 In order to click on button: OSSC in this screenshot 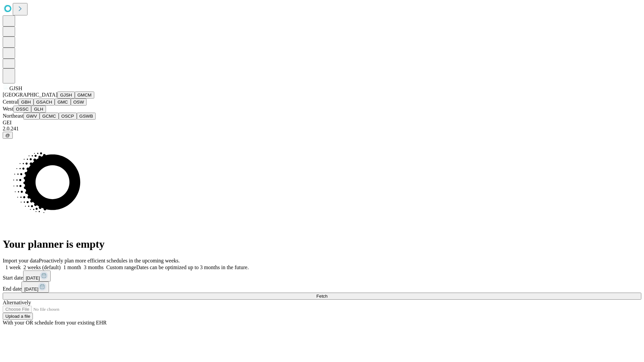, I will do `click(23, 109)`.